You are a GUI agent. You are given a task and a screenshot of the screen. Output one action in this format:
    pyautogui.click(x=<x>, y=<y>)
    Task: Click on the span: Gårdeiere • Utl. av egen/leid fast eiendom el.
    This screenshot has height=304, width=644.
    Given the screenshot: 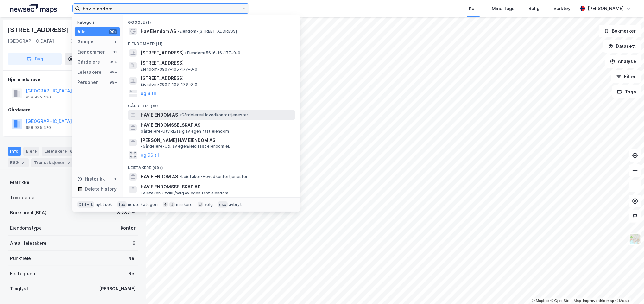 What is the action you would take?
    pyautogui.click(x=185, y=146)
    